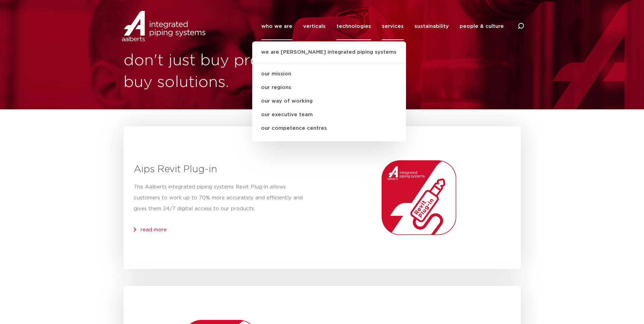 The image size is (644, 324). I want to click on a: who we are, so click(277, 26).